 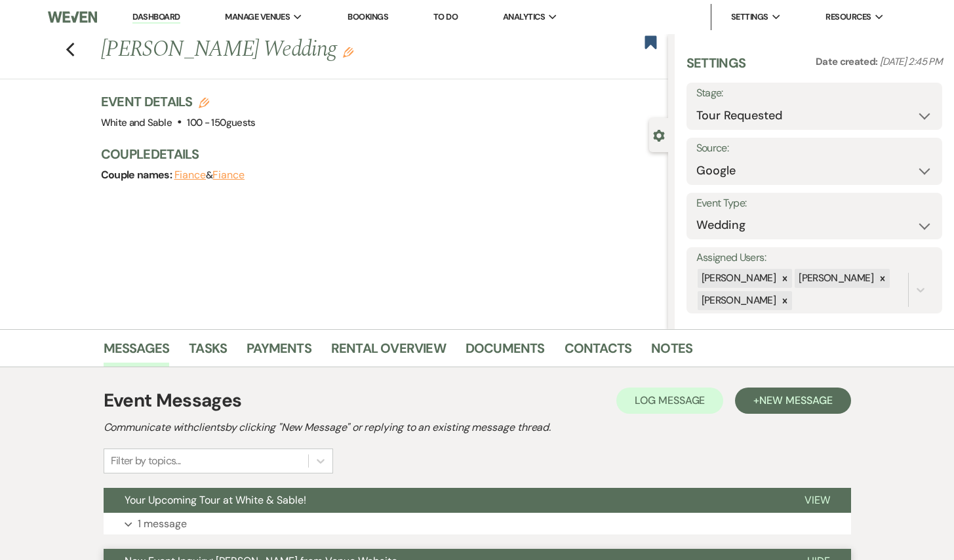 What do you see at coordinates (814, 148) in the screenshot?
I see `label: Source:` at bounding box center [814, 148].